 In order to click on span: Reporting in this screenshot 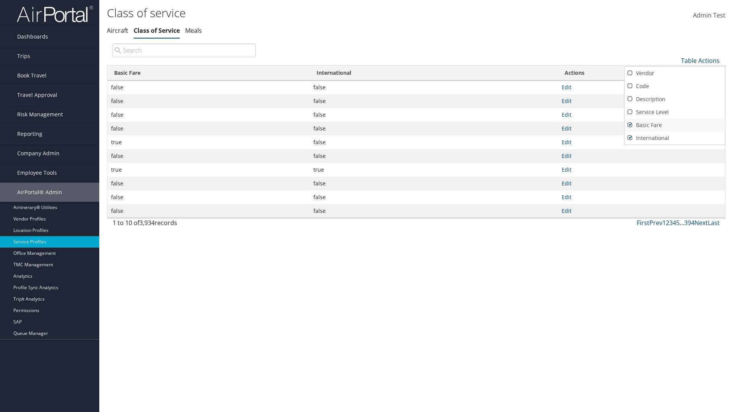, I will do `click(30, 134)`.